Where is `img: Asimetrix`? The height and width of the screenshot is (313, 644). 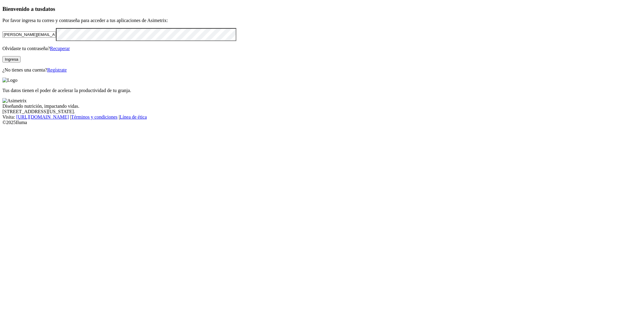
img: Asimetrix is located at coordinates (15, 101).